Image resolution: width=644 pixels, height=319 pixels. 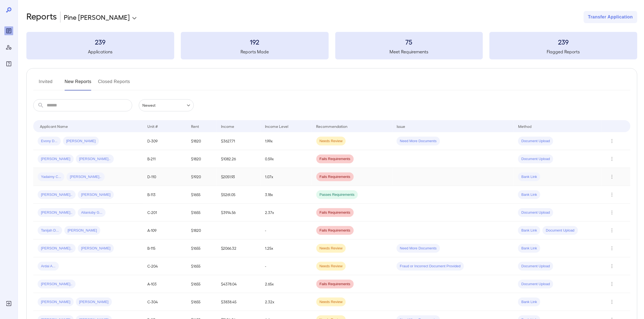 What do you see at coordinates (165, 249) in the screenshot?
I see `td: B-115` at bounding box center [165, 249].